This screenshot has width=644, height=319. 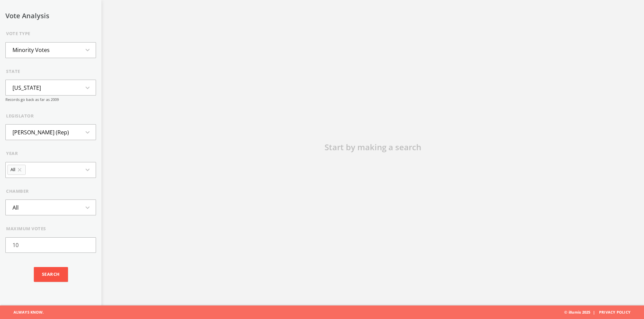 What do you see at coordinates (16, 208) in the screenshot?
I see `li: All` at bounding box center [16, 208].